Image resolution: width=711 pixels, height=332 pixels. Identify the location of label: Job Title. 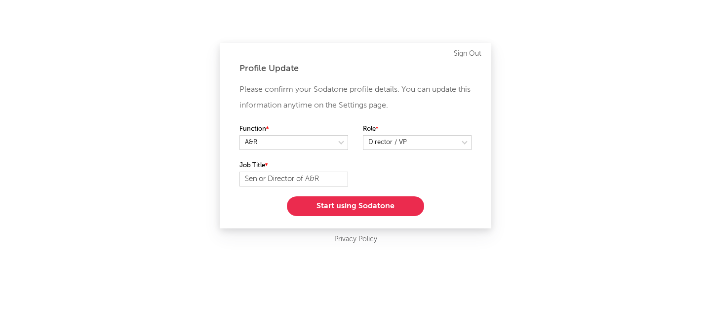
(294, 166).